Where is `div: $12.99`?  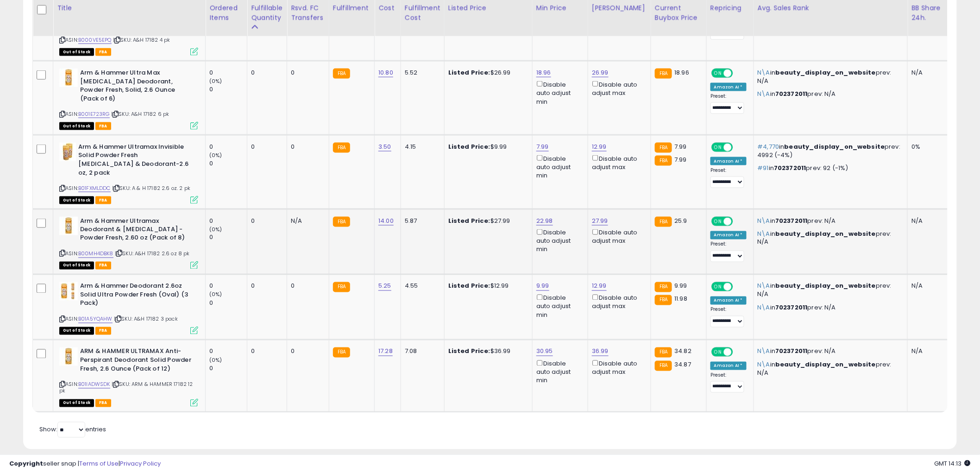 div: $12.99 is located at coordinates (487, 287).